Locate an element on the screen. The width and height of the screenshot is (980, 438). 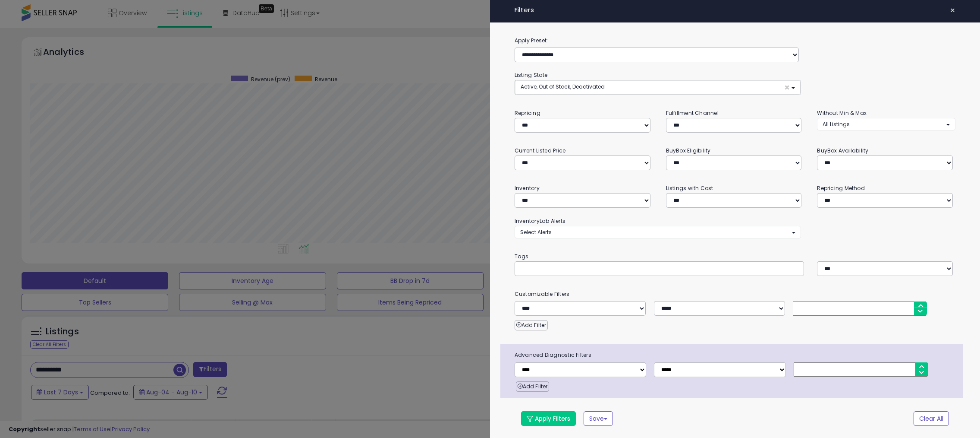
small: Listings with Cost is located at coordinates (690, 188).